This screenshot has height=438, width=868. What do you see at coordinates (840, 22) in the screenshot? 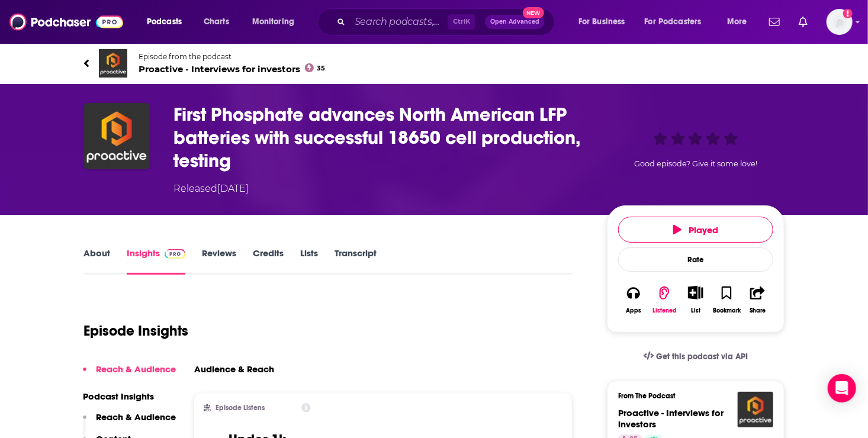
I see `span: Logged in as roneledotsonRAD` at bounding box center [840, 22].